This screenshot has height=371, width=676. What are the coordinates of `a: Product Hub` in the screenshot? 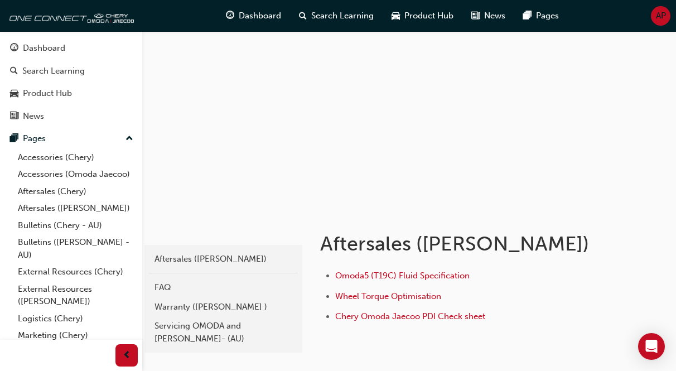 It's located at (71, 93).